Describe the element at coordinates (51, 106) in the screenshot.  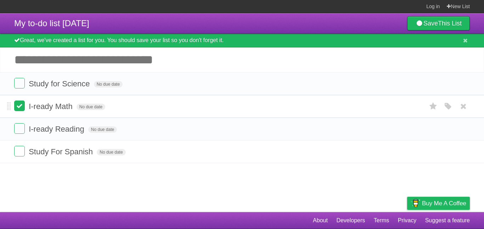
I see `span: I-ready Math` at that location.